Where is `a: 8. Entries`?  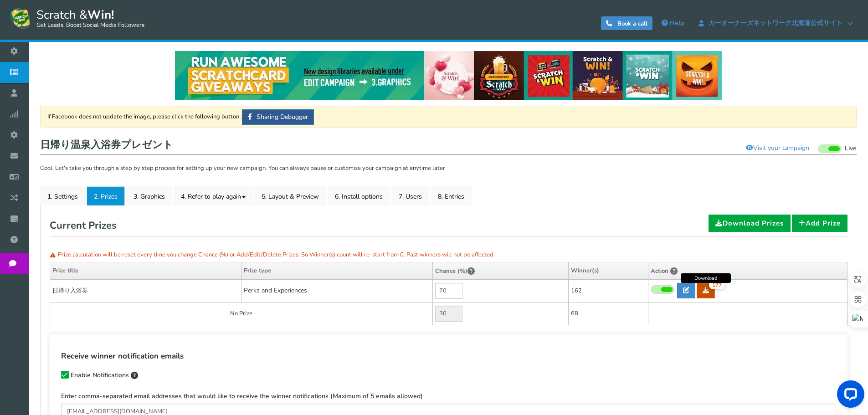 a: 8. Entries is located at coordinates (451, 196).